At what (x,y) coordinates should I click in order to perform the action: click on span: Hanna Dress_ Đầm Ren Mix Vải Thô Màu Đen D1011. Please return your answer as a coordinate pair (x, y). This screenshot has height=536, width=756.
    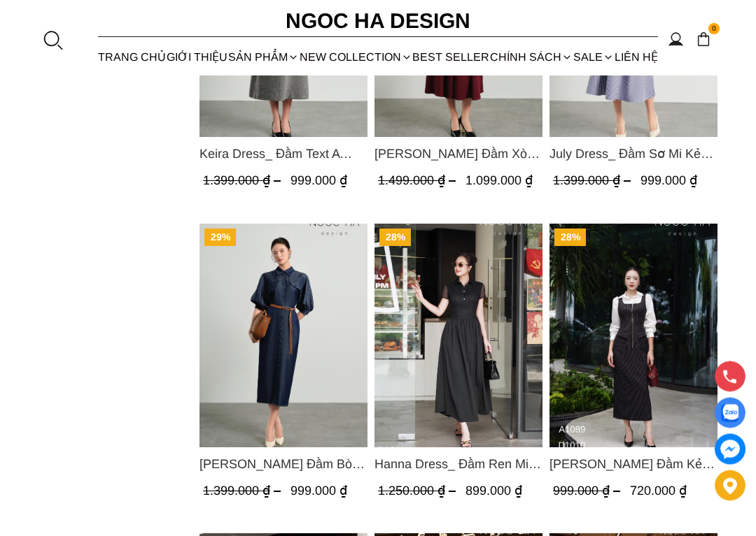
    Looking at the image, I should click on (458, 465).